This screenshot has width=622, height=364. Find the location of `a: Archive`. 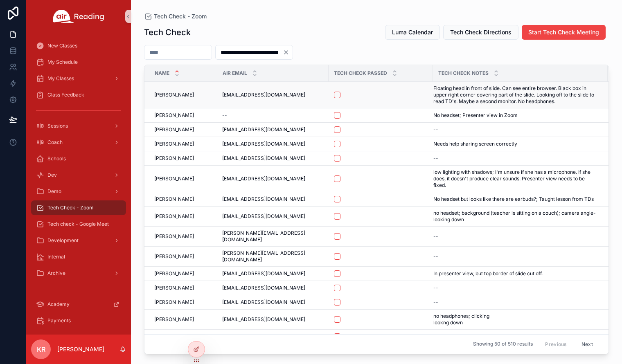

a: Archive is located at coordinates (78, 273).